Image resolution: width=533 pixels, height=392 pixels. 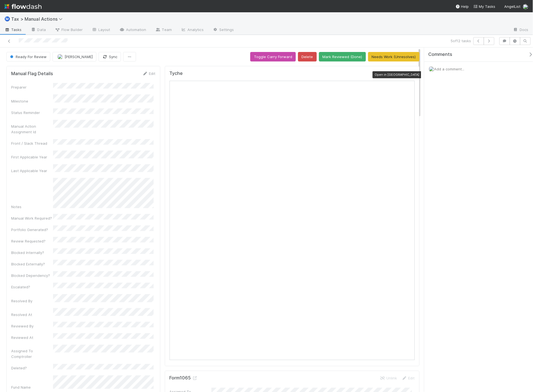 What do you see at coordinates (32, 87) in the screenshot?
I see `div: Preparer` at bounding box center [32, 87].